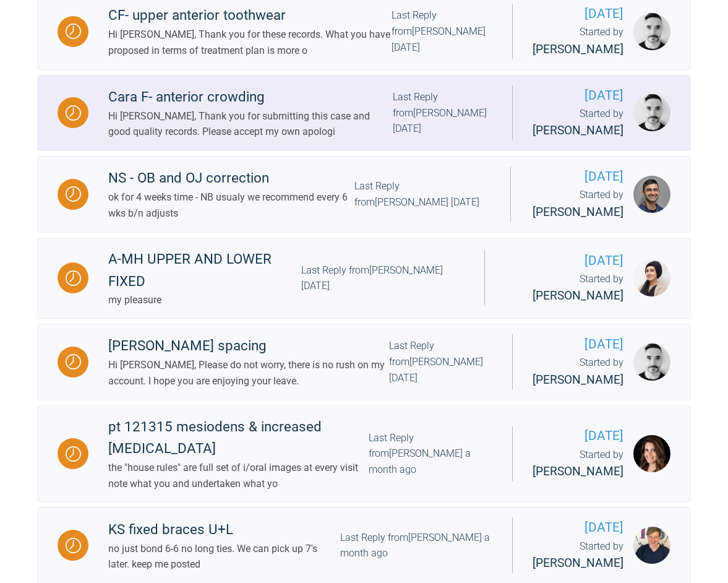  Describe the element at coordinates (238, 475) in the screenshot. I see `div: the "house rules" are full set of i/oral images at every visit note what you and undertaken what yo` at that location.